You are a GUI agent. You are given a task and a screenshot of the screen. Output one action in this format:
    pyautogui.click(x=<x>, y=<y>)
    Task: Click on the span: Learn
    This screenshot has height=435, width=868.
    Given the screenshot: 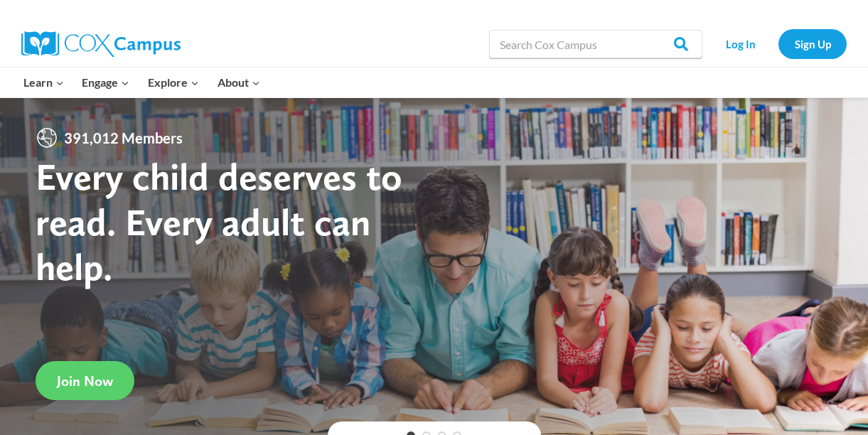 What is the action you would take?
    pyautogui.click(x=43, y=83)
    